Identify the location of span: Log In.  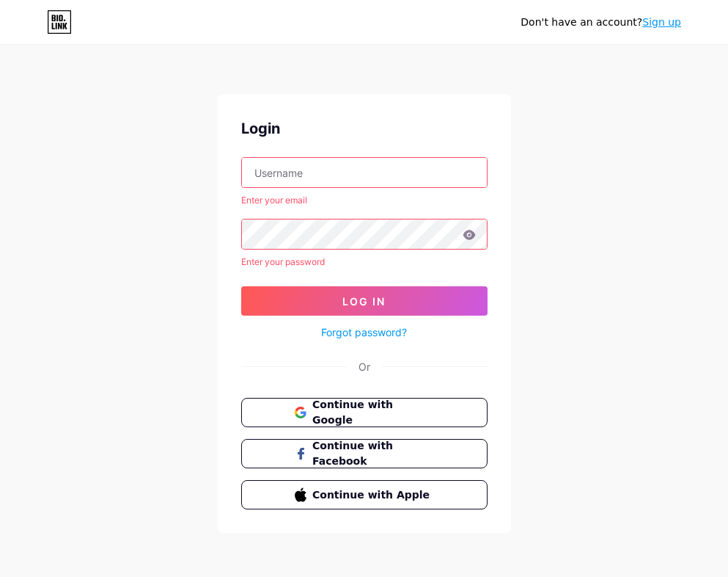
(364, 301).